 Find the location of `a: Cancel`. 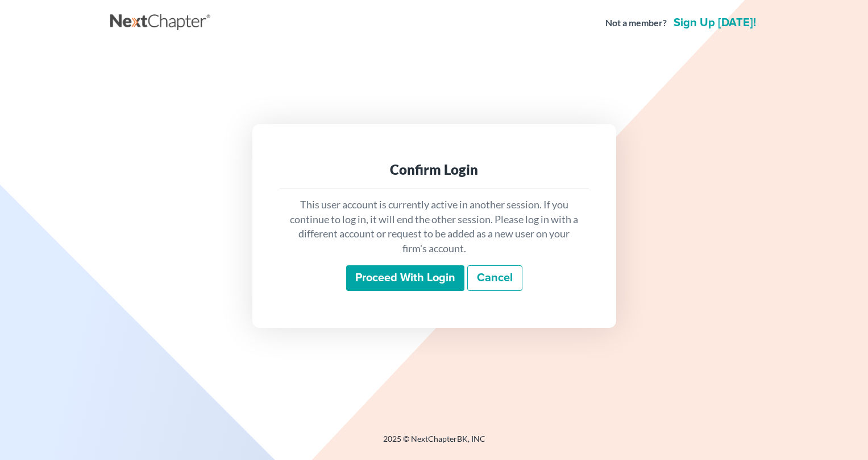

a: Cancel is located at coordinates (494, 278).